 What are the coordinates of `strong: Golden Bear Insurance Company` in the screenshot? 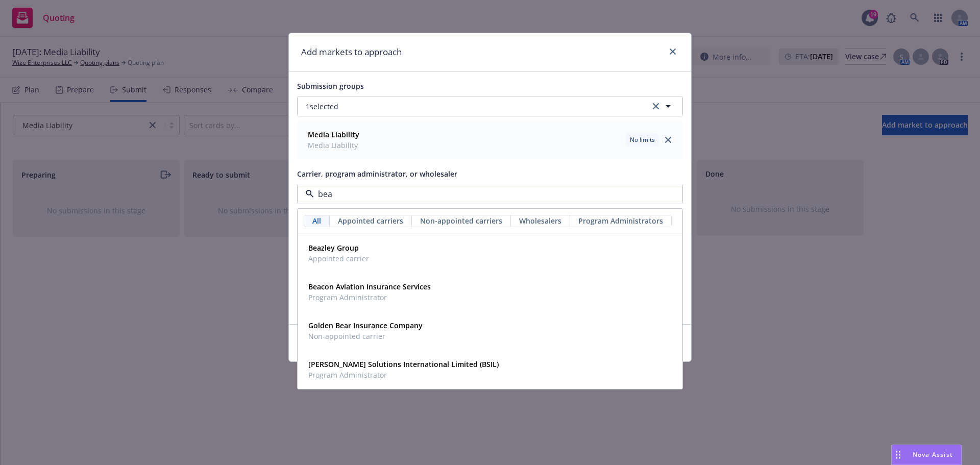 It's located at (365, 325).